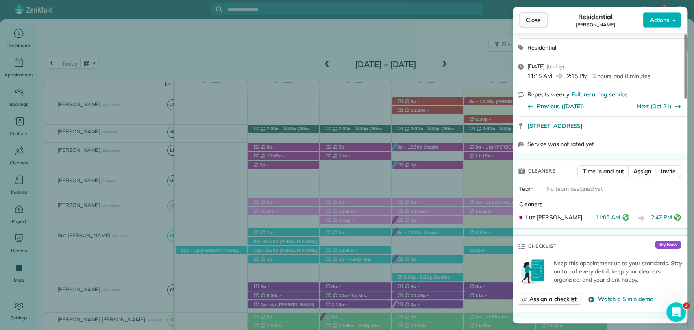 This screenshot has width=694, height=330. What do you see at coordinates (618, 271) in the screenshot?
I see `p: Keep this appointment up to your standards. Stay on top of every detail, keep your cleaners organ...` at bounding box center [618, 271].